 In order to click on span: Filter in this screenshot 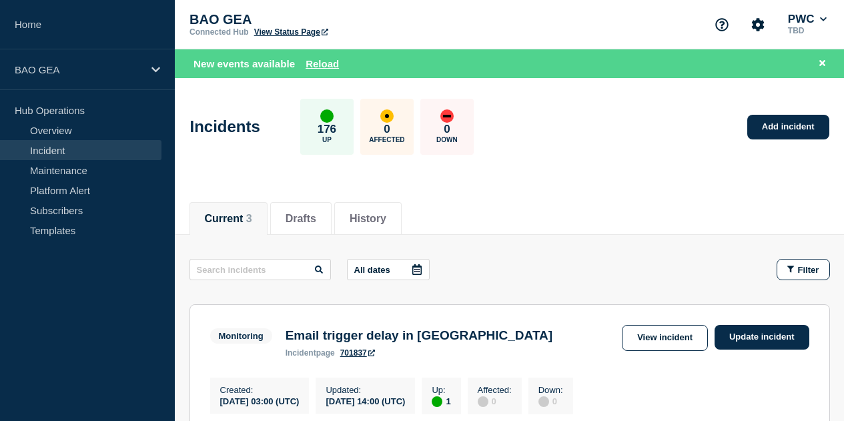, I will do `click(809, 270)`.